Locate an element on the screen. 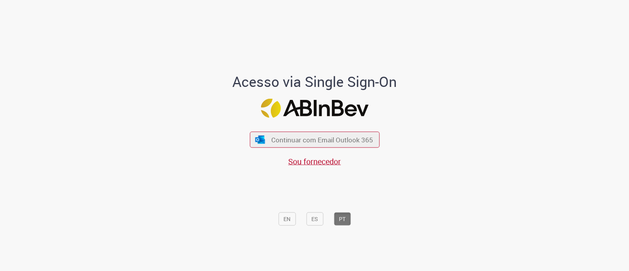 Image resolution: width=629 pixels, height=271 pixels. img: ícone Azure/Microsoft 360 is located at coordinates (260, 139).